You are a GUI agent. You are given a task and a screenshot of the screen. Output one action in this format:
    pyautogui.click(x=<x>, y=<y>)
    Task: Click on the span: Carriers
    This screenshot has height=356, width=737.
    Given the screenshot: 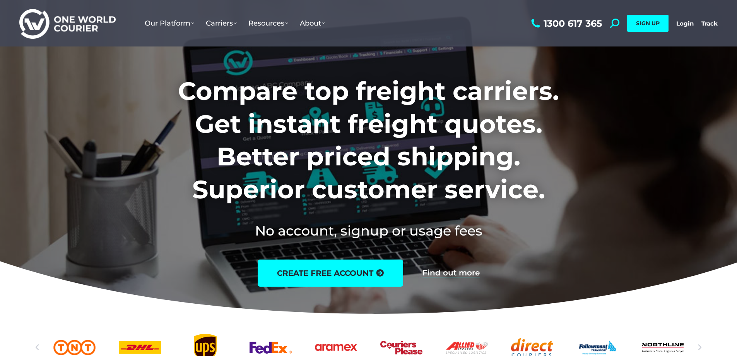 What is the action you would take?
    pyautogui.click(x=221, y=23)
    